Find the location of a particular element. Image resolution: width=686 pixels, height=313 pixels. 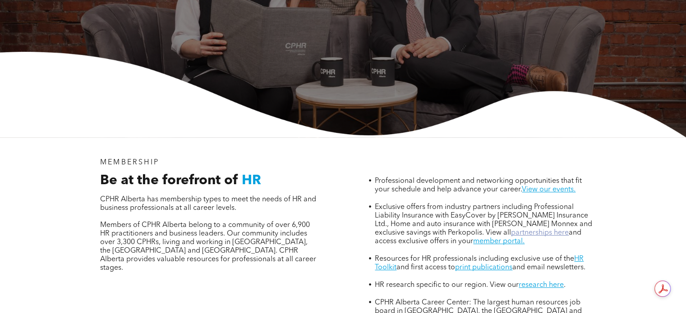

a: member portal. is located at coordinates (499, 242).